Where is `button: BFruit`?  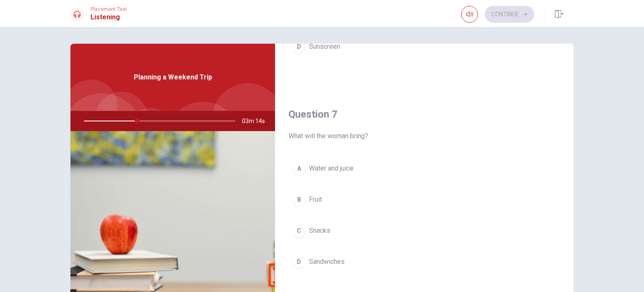 button: BFruit is located at coordinates (425, 199).